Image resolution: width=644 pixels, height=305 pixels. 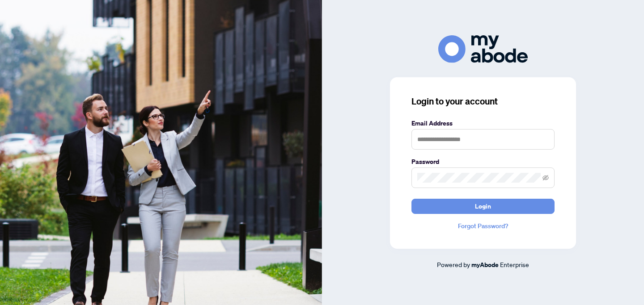 I want to click on span: Enterprise, so click(x=514, y=264).